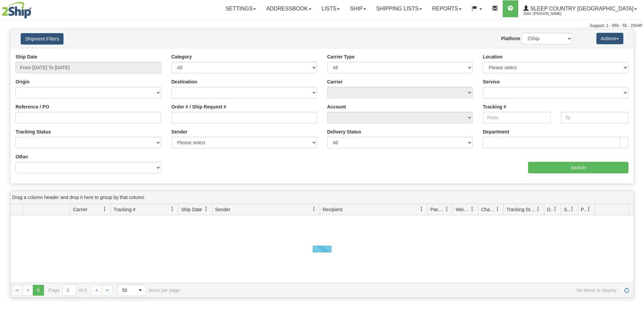  Describe the element at coordinates (341, 57) in the screenshot. I see `label: Carrier Type` at that location.